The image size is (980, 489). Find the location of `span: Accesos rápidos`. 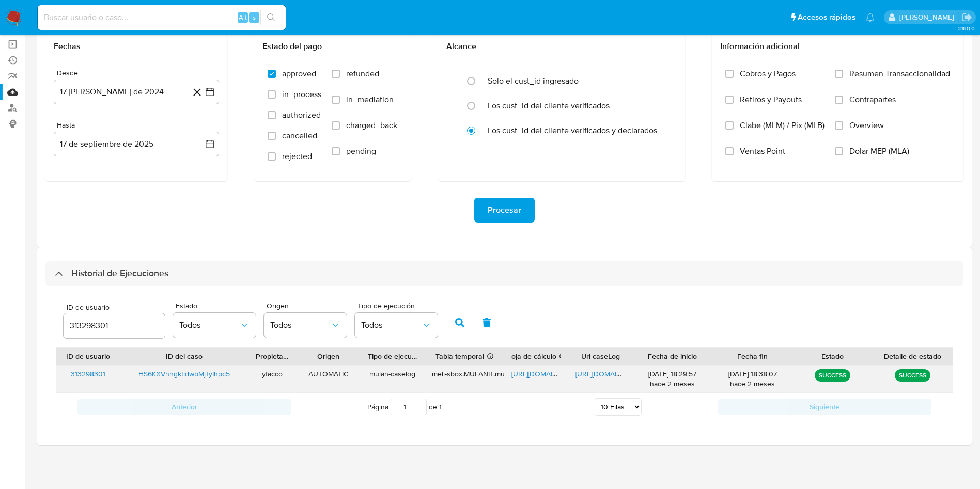

span: Accesos rápidos is located at coordinates (826, 17).